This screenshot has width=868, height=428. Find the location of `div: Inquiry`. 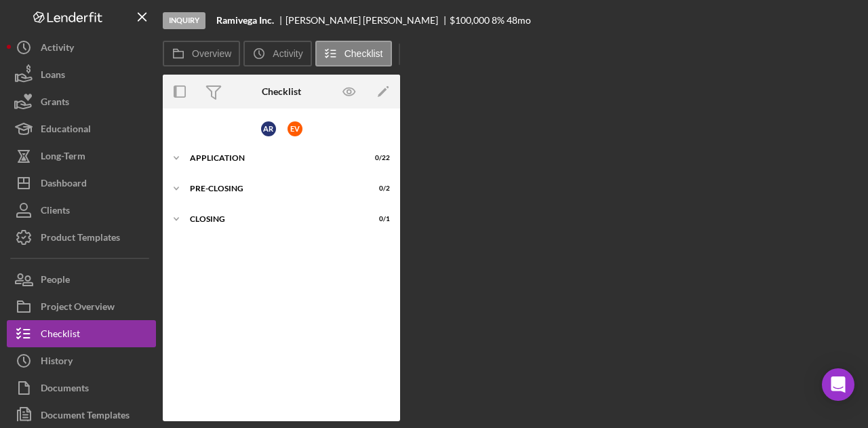

div: Inquiry is located at coordinates (183, 20).